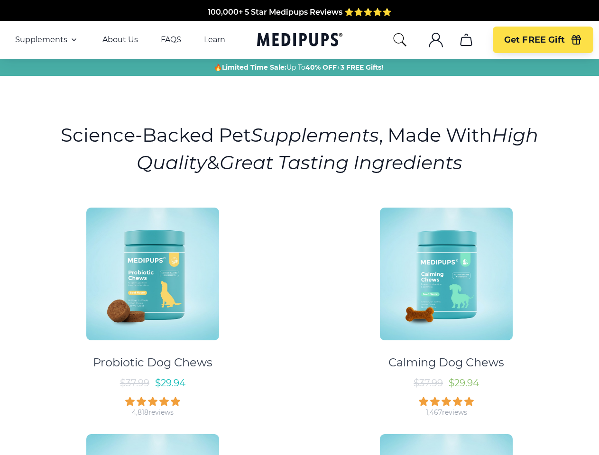 This screenshot has width=599, height=455. Describe the element at coordinates (446, 363) in the screenshot. I see `div: Calming Dog Chews` at that location.